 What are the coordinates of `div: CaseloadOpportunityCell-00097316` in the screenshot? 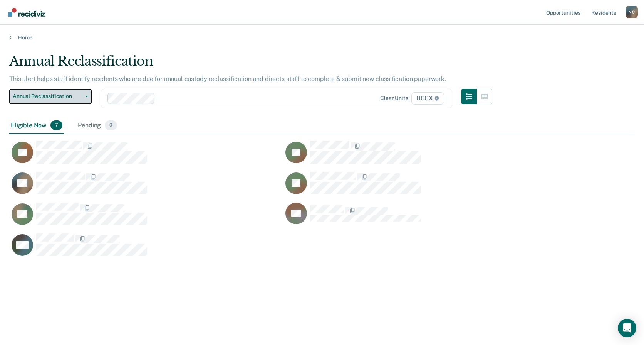 It's located at (420, 187).